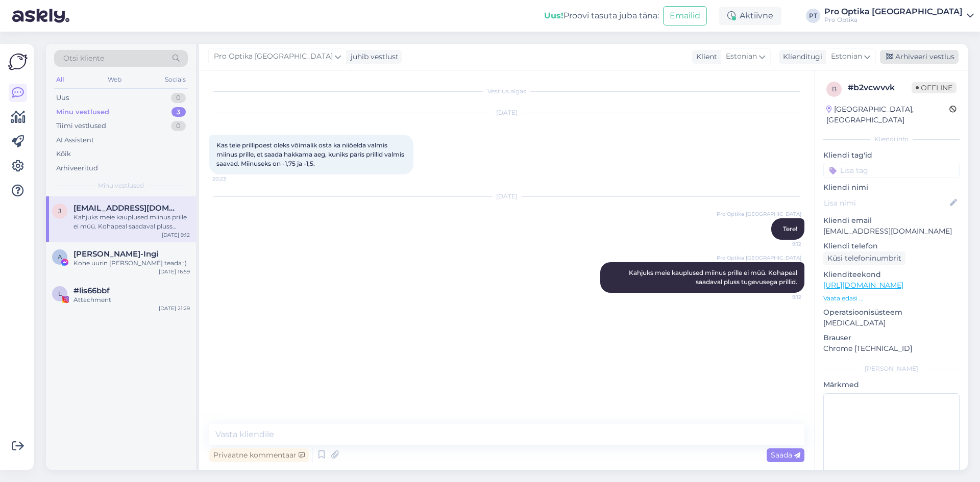  What do you see at coordinates (259, 455) in the screenshot?
I see `div: Privaatne kommentaar` at bounding box center [259, 455].